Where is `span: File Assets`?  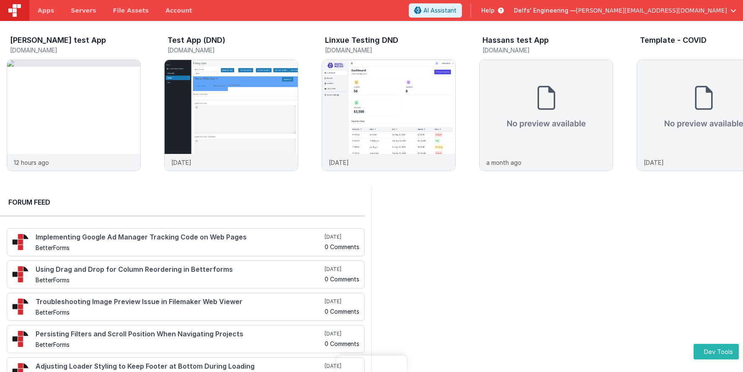 span: File Assets is located at coordinates (131, 10).